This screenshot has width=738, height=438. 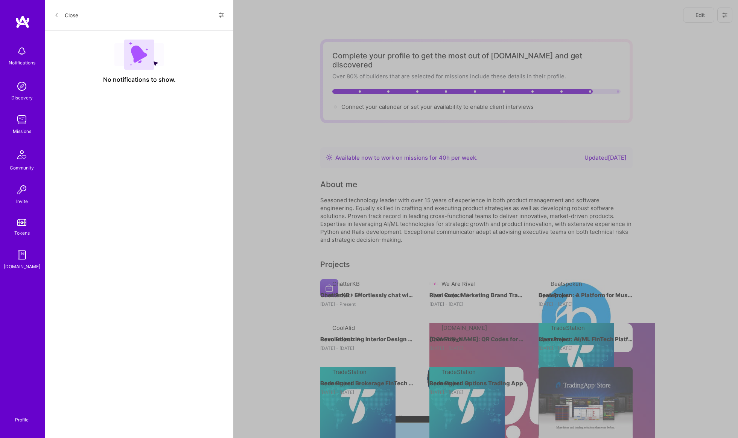 What do you see at coordinates (22, 120) in the screenshot?
I see `img: teamwork` at bounding box center [22, 120].